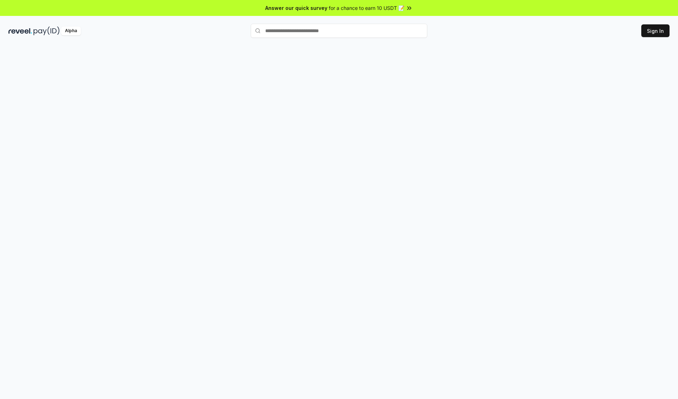 Image resolution: width=678 pixels, height=399 pixels. I want to click on img: reveel_dark, so click(20, 31).